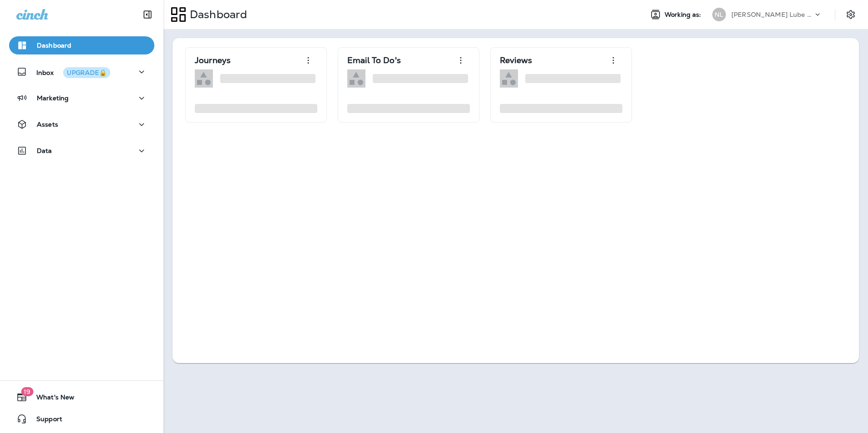  What do you see at coordinates (516, 60) in the screenshot?
I see `p: Reviews` at bounding box center [516, 60].